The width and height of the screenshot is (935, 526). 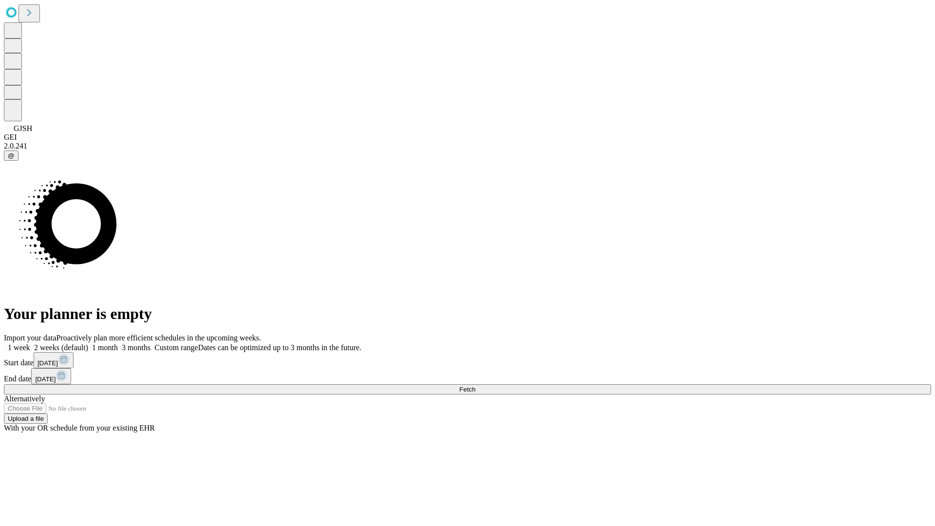 What do you see at coordinates (467, 389) in the screenshot?
I see `span: Fetch` at bounding box center [467, 389].